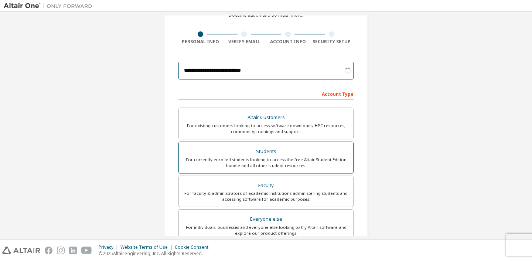 The height and width of the screenshot is (261, 532). What do you see at coordinates (21, 250) in the screenshot?
I see `img: altair_logo.svg` at bounding box center [21, 250].